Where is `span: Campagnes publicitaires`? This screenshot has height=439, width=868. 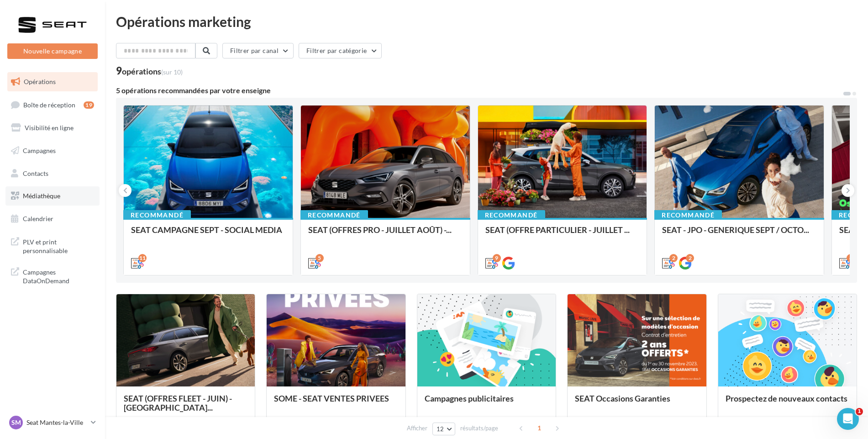 span: Campagnes publicitaires is located at coordinates (469, 398).